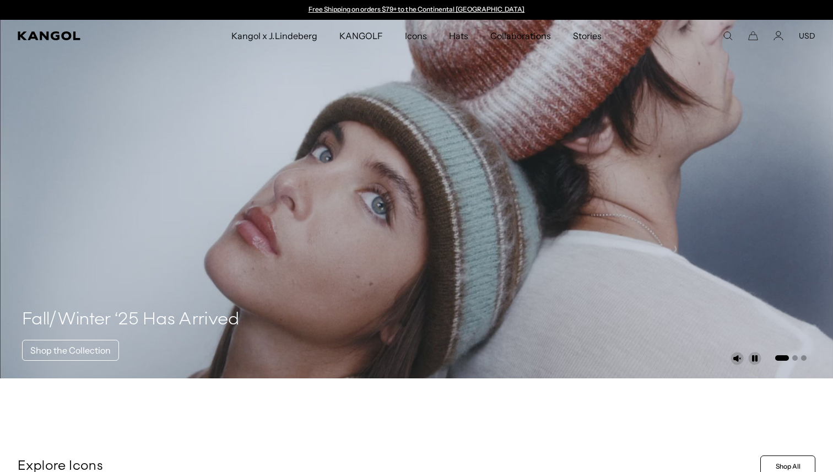  I want to click on button: Unmute, so click(737, 358).